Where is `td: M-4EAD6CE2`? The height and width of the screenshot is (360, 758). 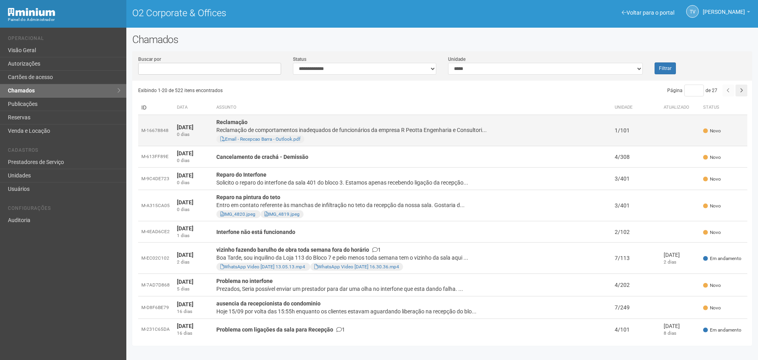
td: M-4EAD6CE2 is located at coordinates (156, 232).